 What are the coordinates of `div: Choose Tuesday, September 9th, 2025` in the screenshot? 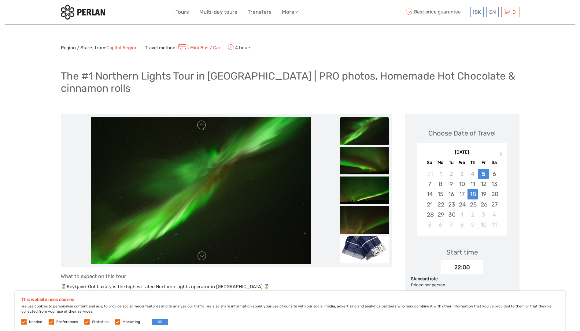 It's located at (451, 184).